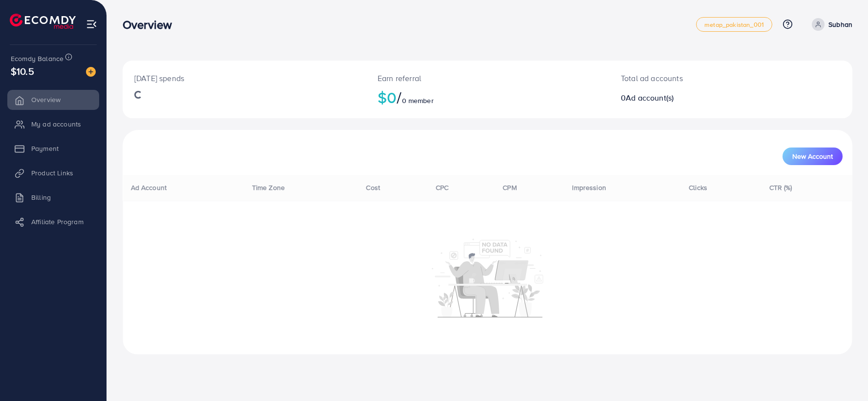  I want to click on p: Earn referral, so click(488, 78).